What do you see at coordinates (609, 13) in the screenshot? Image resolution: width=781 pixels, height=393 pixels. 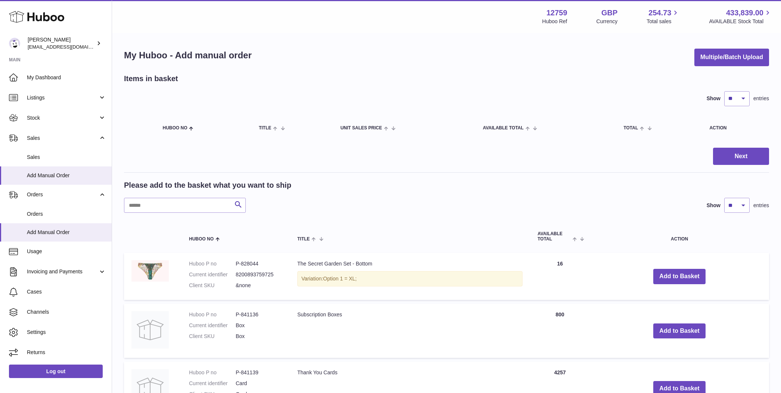 I see `strong: GBP` at bounding box center [609, 13].